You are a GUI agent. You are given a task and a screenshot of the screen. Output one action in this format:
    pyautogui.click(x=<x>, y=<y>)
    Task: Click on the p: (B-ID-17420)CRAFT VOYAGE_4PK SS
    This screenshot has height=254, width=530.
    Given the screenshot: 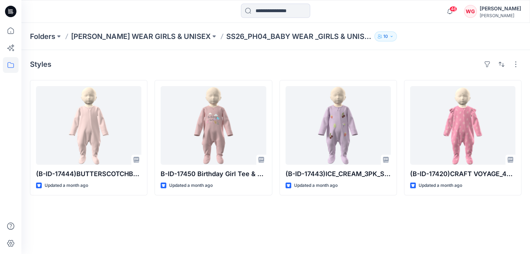 What is the action you would take?
    pyautogui.click(x=463, y=174)
    